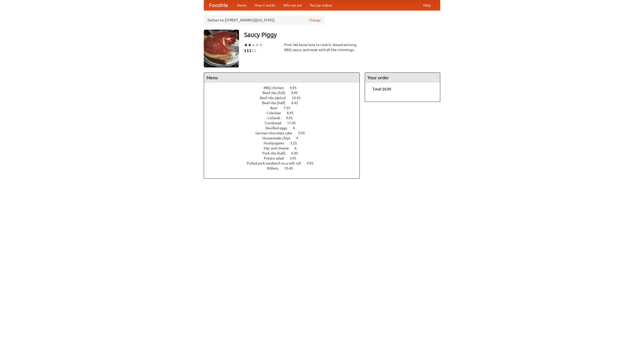  I want to click on span: Beef ribs (half), so click(276, 103).